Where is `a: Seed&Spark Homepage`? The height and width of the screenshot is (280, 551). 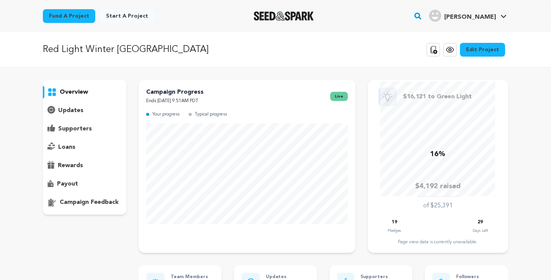
a: Seed&Spark Homepage is located at coordinates (283, 16).